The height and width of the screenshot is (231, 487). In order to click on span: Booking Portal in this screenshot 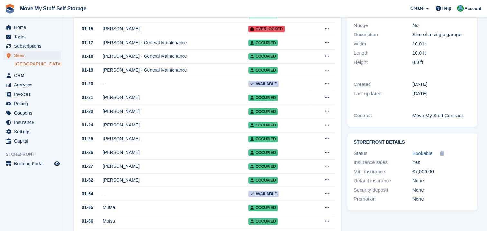, I will do `click(33, 163)`.